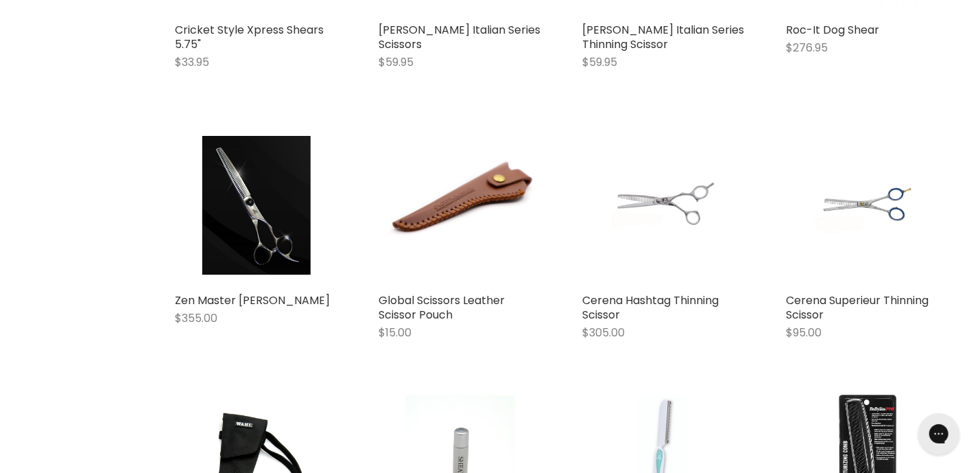  I want to click on span: $95.00, so click(804, 332).